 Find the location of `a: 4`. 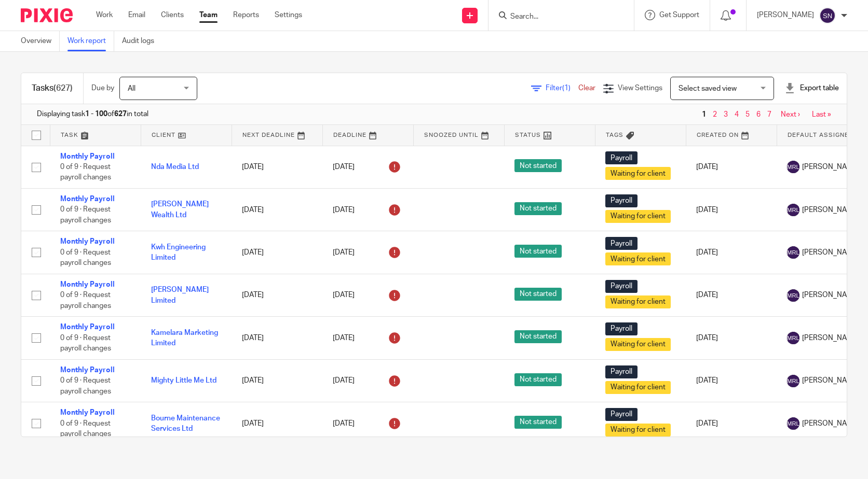

a: 4 is located at coordinates (737, 115).